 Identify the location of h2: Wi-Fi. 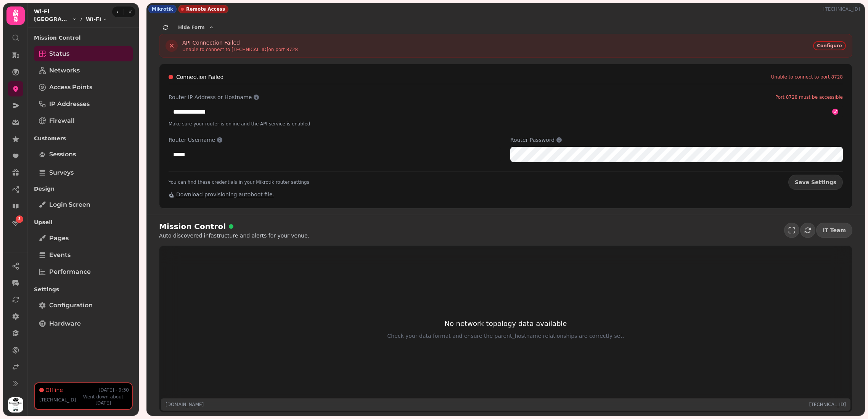
(70, 12).